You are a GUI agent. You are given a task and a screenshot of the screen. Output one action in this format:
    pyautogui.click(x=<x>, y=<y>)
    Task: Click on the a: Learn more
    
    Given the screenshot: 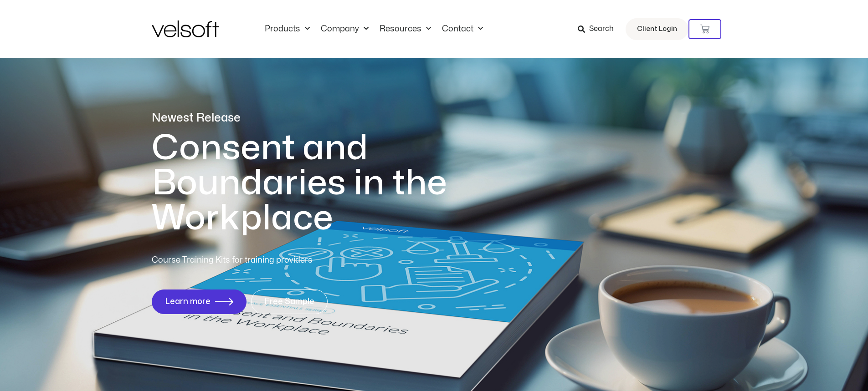 What is the action you would take?
    pyautogui.click(x=199, y=302)
    